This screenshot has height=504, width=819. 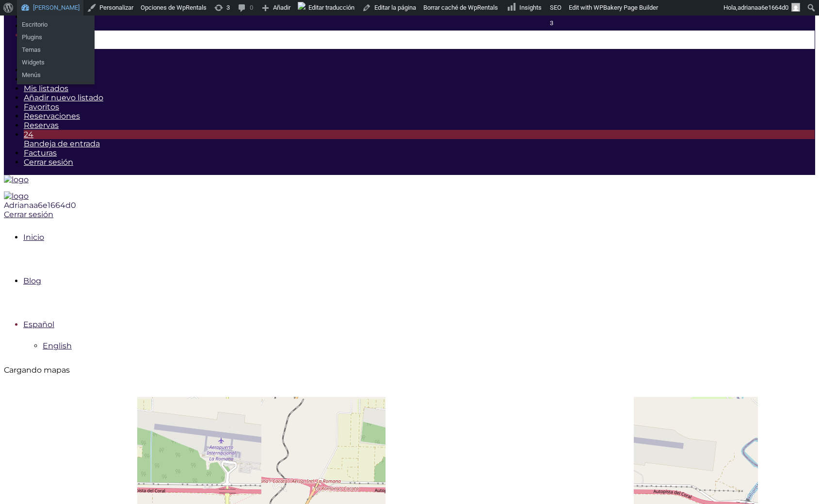 What do you see at coordinates (32, 281) in the screenshot?
I see `a: Blog` at bounding box center [32, 281].